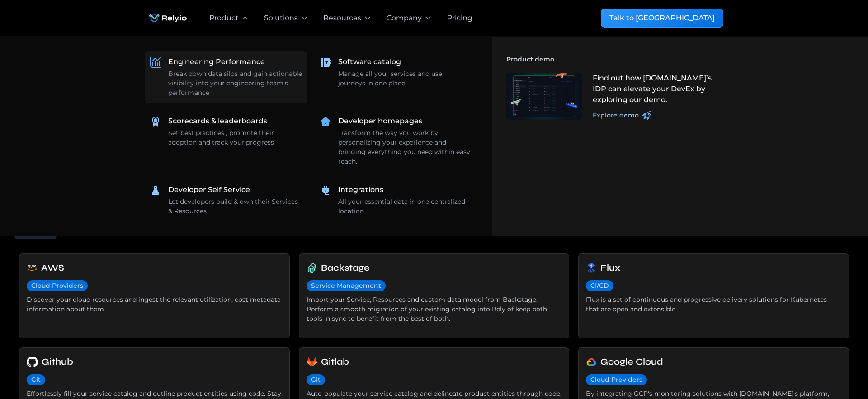 The image size is (868, 399). I want to click on div: Developer homepages, so click(380, 121).